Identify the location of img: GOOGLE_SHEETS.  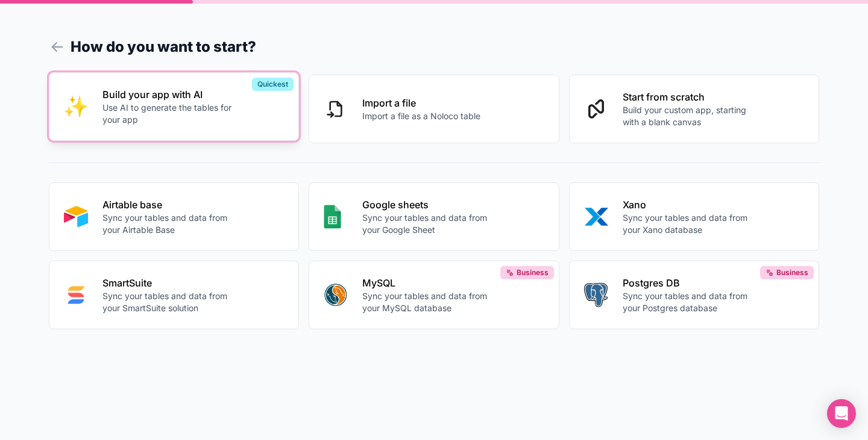
(332, 217).